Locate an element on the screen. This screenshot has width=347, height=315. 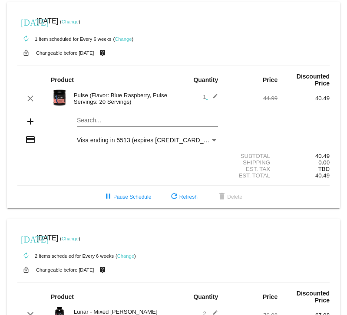
mat-icon: add is located at coordinates (30, 122).